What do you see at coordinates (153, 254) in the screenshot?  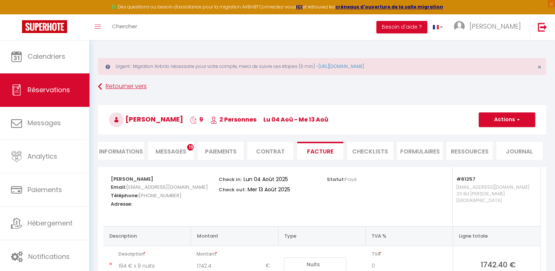 I see `span: Description` at bounding box center [153, 254].